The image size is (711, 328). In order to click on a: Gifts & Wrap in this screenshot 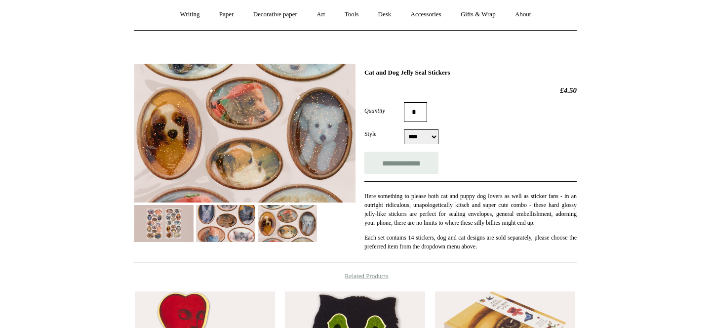, I will do `click(478, 14)`.